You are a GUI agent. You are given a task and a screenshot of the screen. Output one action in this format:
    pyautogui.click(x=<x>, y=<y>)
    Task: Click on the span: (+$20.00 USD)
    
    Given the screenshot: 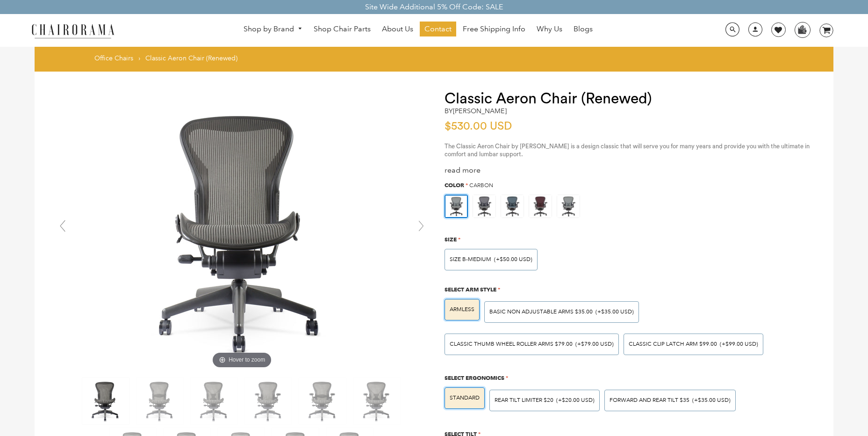 What is the action you would take?
    pyautogui.click(x=576, y=400)
    